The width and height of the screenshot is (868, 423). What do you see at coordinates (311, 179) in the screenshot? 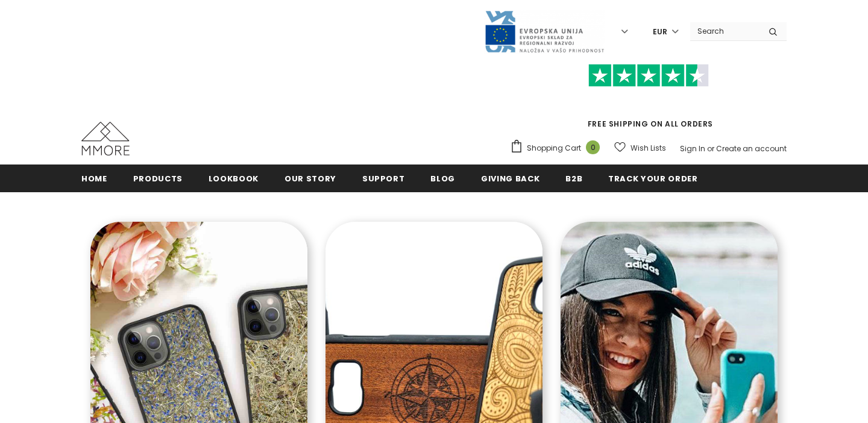
I see `span: Our Story` at bounding box center [311, 179].